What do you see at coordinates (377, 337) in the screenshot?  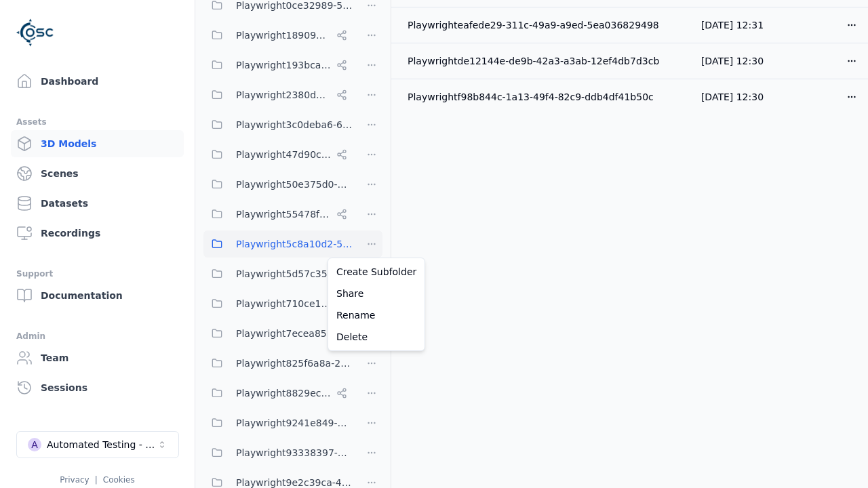 I see `div: Delete` at bounding box center [377, 337].